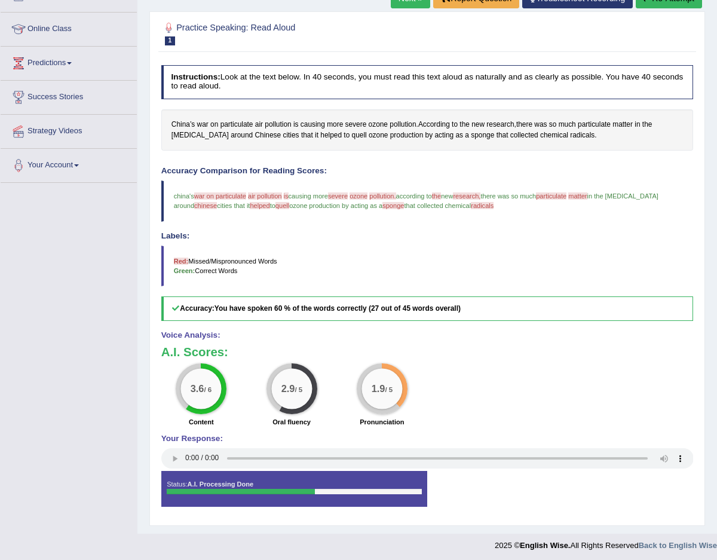 The width and height of the screenshot is (717, 560). I want to click on h2: Practice Speaking: Read Aloud, so click(326, 33).